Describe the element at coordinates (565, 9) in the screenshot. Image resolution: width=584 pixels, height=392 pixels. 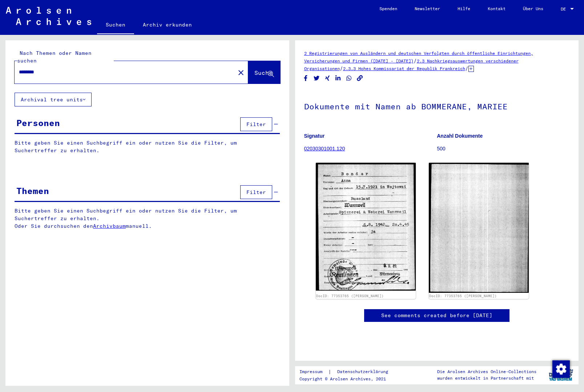
I see `span: DE` at that location.